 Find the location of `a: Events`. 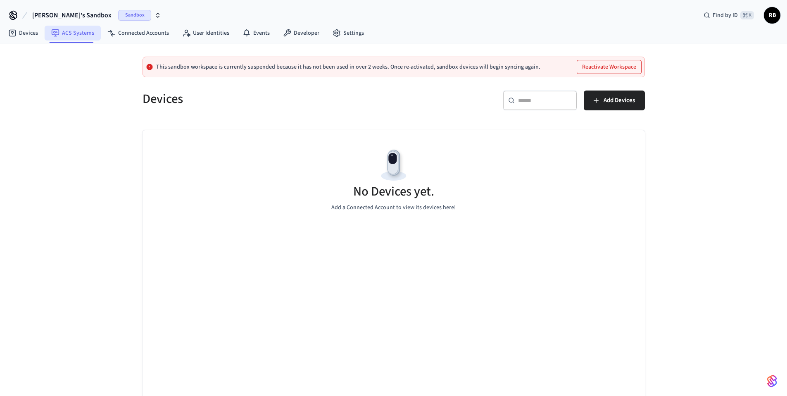

a: Events is located at coordinates (256, 33).